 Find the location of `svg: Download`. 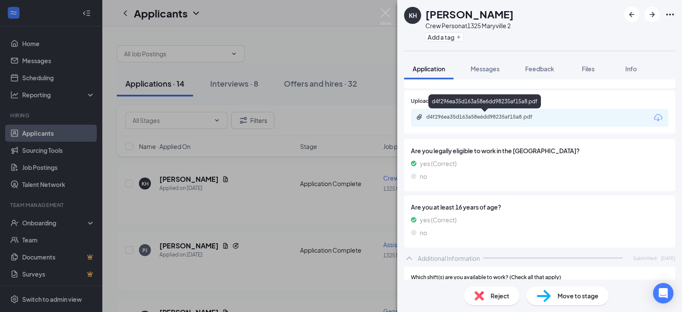

svg: Download is located at coordinates (658, 118).